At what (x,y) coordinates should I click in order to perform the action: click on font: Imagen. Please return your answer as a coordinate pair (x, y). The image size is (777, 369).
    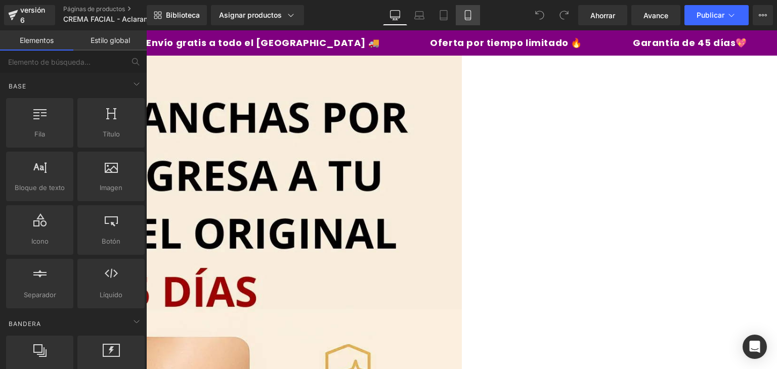
    Looking at the image, I should click on (111, 188).